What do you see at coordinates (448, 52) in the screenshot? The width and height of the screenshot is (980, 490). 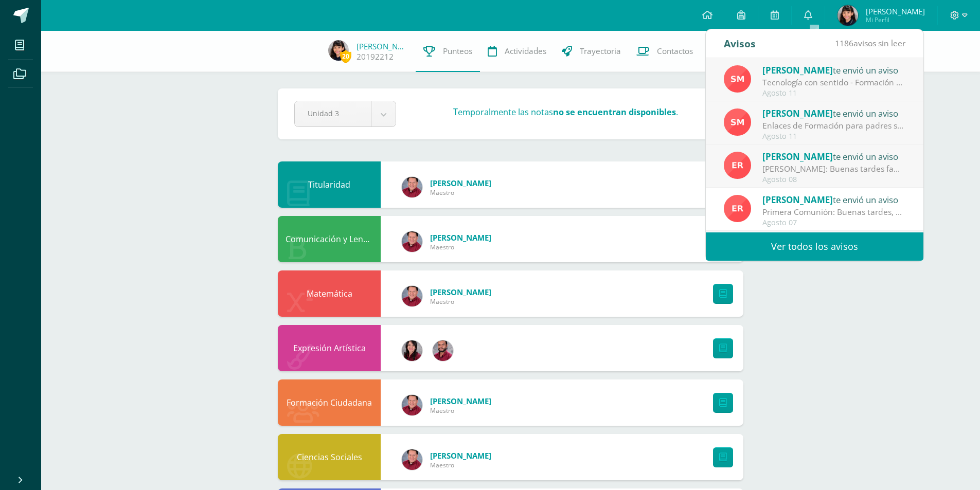 I see `a: Punteos` at bounding box center [448, 52].